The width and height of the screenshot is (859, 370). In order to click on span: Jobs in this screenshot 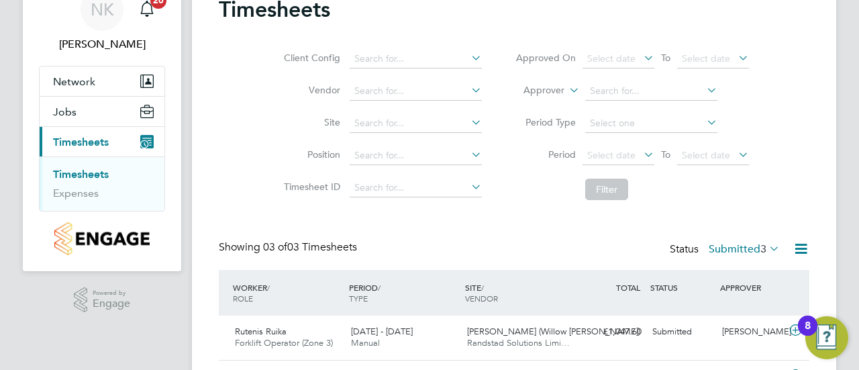, I will do `click(64, 111)`.